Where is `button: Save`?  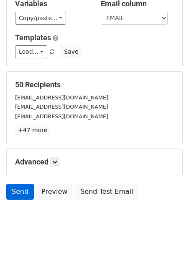
button: Save is located at coordinates (71, 52).